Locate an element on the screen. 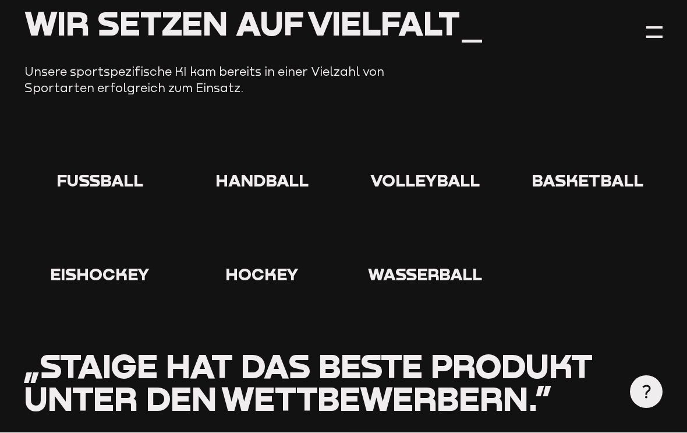 Image resolution: width=687 pixels, height=433 pixels. span: Volleyball is located at coordinates (425, 180).